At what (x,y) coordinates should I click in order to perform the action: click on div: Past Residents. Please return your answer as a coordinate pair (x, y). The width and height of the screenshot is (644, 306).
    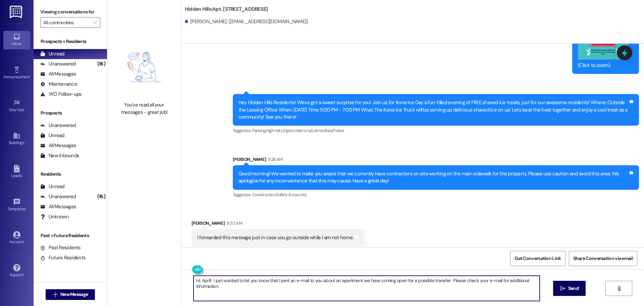
    Looking at the image, I should click on (60, 248).